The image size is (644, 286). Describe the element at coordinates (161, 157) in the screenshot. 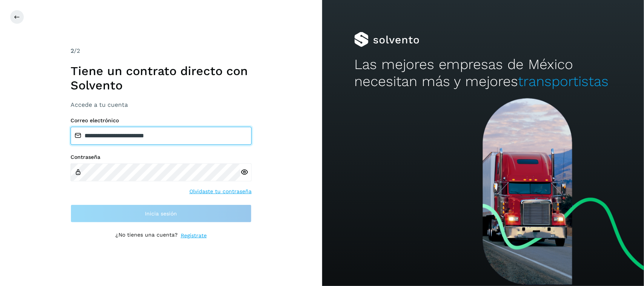

I see `label: Contraseña` at that location.